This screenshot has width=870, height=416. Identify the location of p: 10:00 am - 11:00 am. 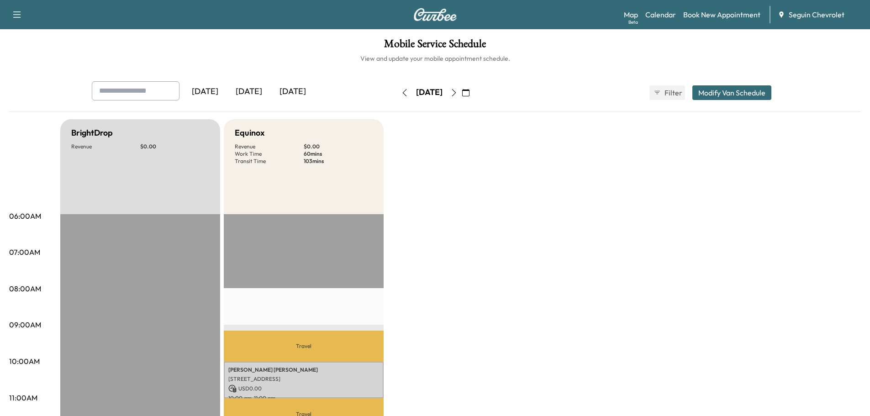
(304, 398).